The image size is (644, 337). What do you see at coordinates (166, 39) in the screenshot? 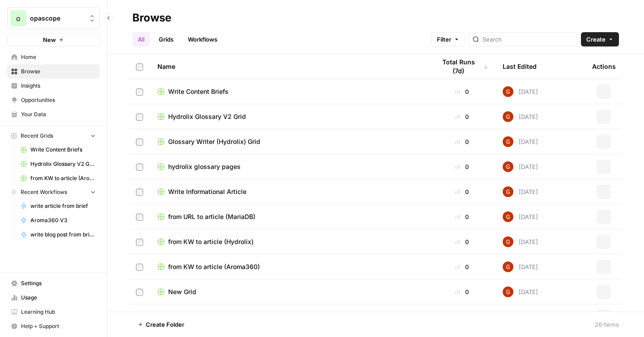
I see `a: Grids` at bounding box center [166, 39].